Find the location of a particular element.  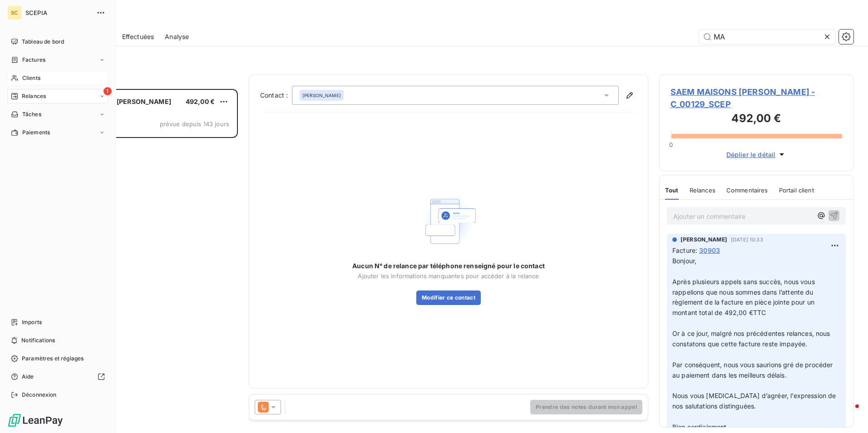

span: Effectuées is located at coordinates (138, 37).